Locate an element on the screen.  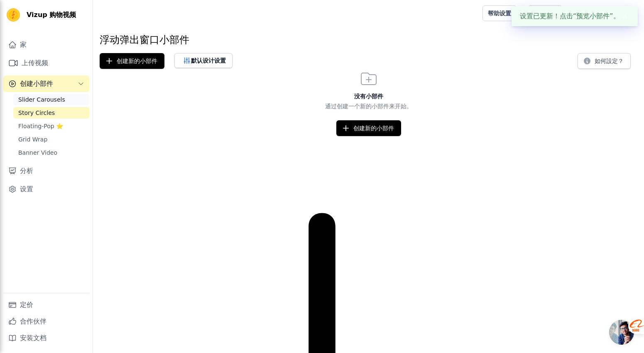
a: 预订演示 is located at coordinates (545, 13).